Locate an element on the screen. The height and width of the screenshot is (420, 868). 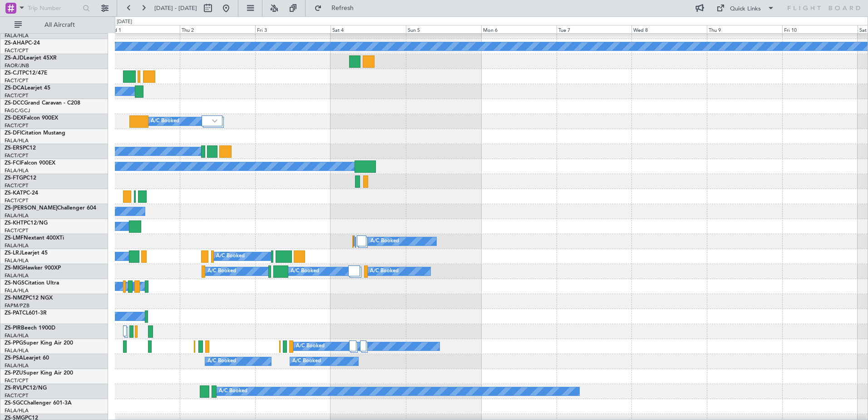
div: Quick Links is located at coordinates (746, 9).